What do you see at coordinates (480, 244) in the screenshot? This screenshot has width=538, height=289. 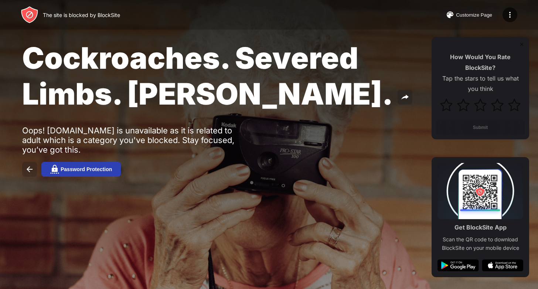 I see `div: Scan the QR code to download BlockSite on your mobile device` at bounding box center [480, 244].